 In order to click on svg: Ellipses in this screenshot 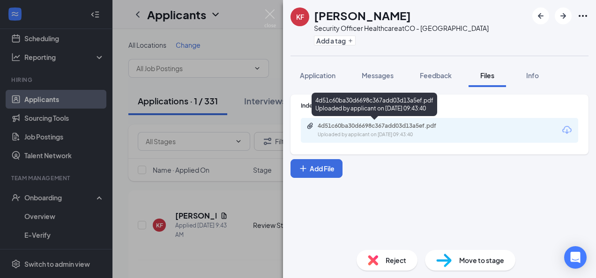, I will do `click(583, 16)`.